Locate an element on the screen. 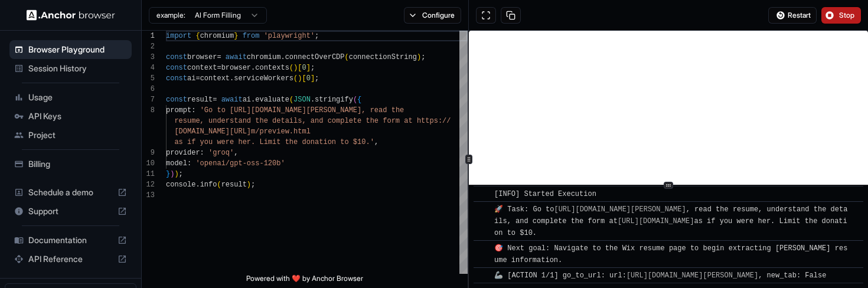 Image resolution: width=868 pixels, height=288 pixels. div: 2 is located at coordinates (148, 47).